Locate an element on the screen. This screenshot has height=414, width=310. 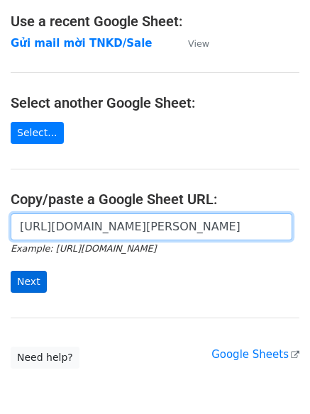
h4: Use a recent Google Sheet: is located at coordinates (155, 21).